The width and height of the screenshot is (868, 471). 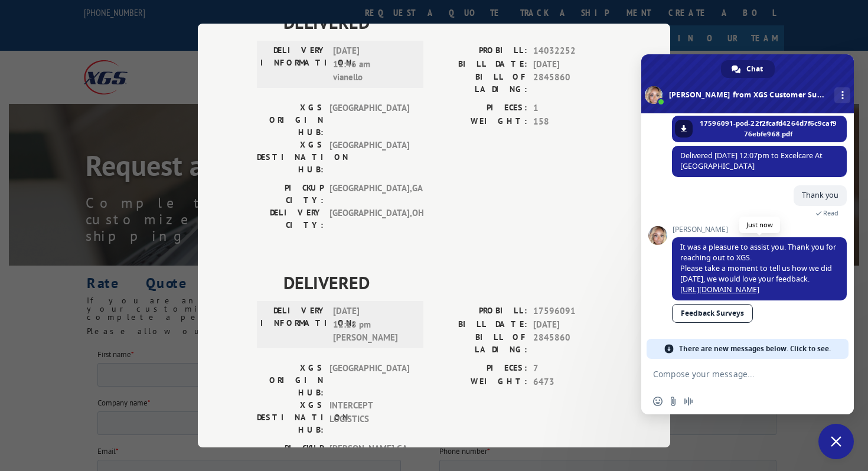 I want to click on span: LTL, Truckload & Warehousing, so click(x=62, y=402).